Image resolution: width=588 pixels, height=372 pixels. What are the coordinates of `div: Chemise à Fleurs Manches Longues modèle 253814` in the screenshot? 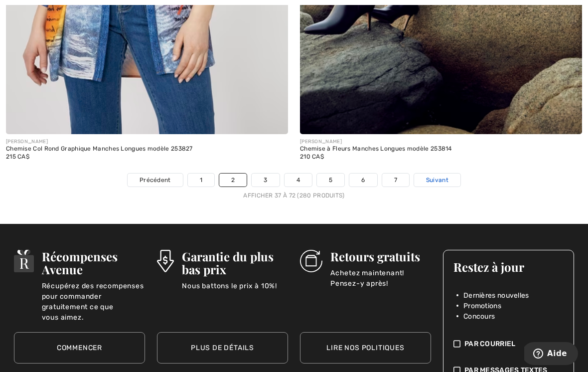 It's located at (441, 149).